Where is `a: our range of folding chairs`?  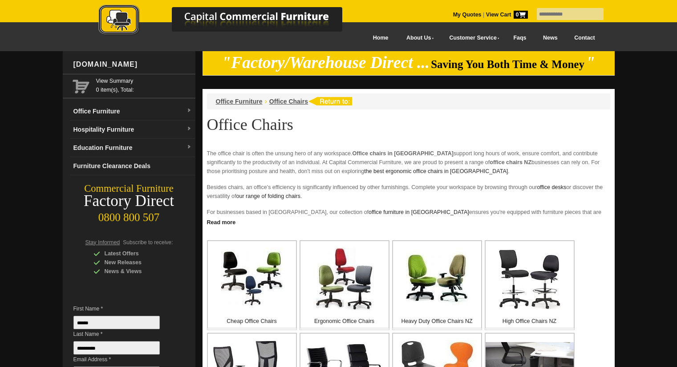 a: our range of folding chairs is located at coordinates (268, 196).